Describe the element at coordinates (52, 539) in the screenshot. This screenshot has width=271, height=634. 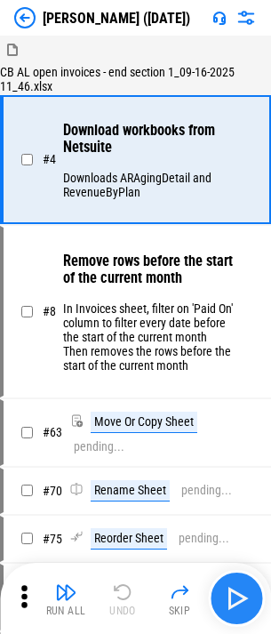
I see `span: # 75` at that location.